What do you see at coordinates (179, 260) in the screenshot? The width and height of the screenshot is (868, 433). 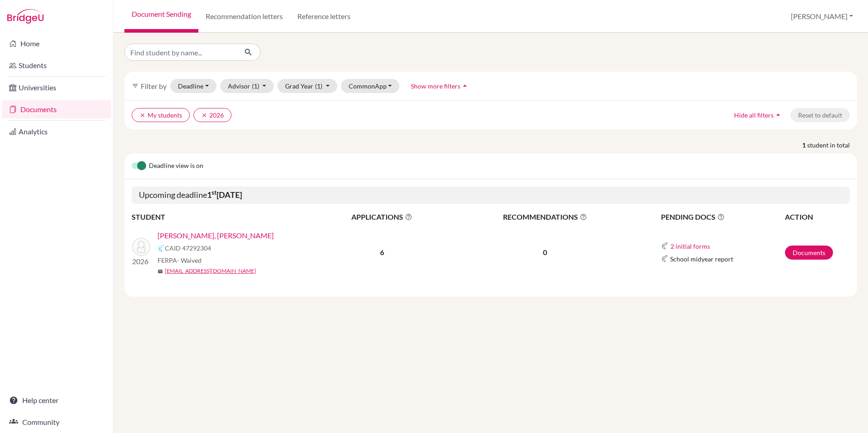 I see `span: FERPA` at bounding box center [179, 260].